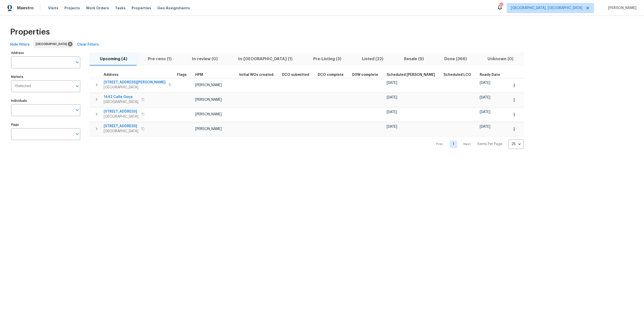  I want to click on span: Initial WOs created, so click(257, 75).